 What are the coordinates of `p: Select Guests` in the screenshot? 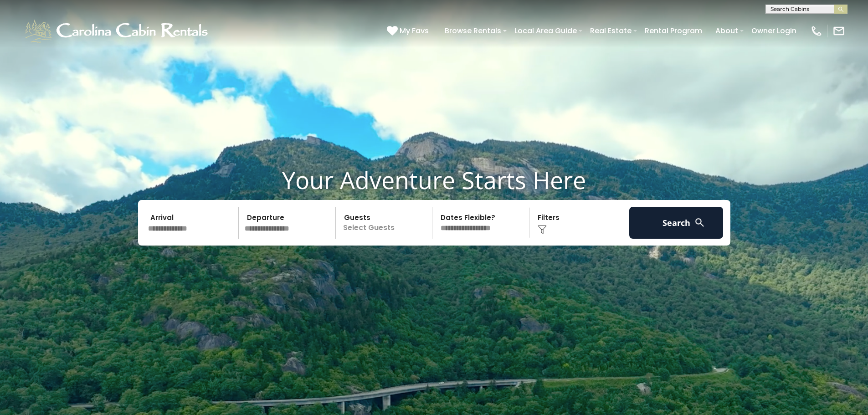 It's located at (386, 223).